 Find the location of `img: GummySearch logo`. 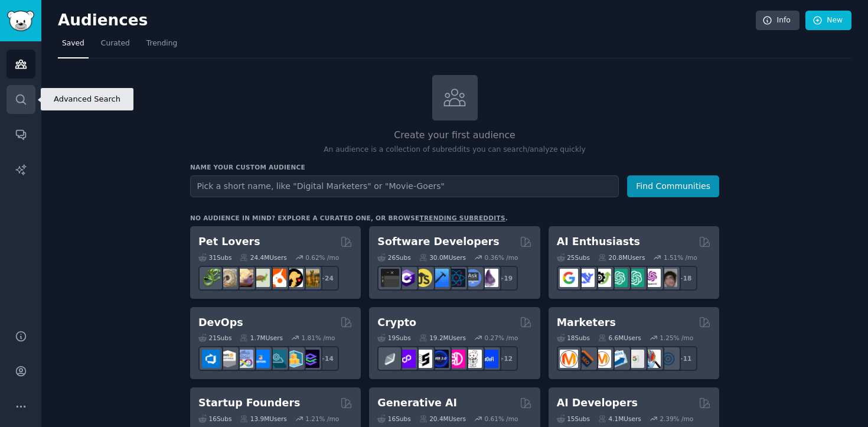

img: GummySearch logo is located at coordinates (21, 21).